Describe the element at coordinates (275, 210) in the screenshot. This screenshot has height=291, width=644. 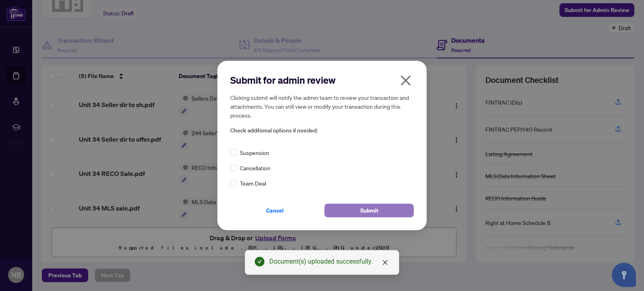
I see `span: Cancel` at that location.